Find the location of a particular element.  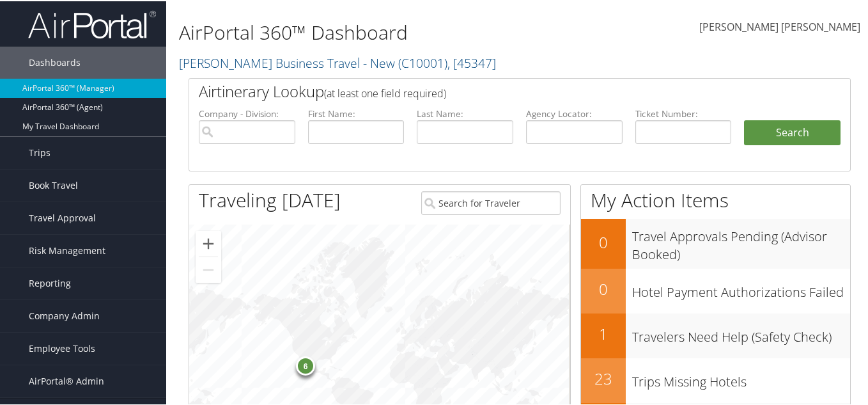

img: airportal-logo.png is located at coordinates (92, 23).